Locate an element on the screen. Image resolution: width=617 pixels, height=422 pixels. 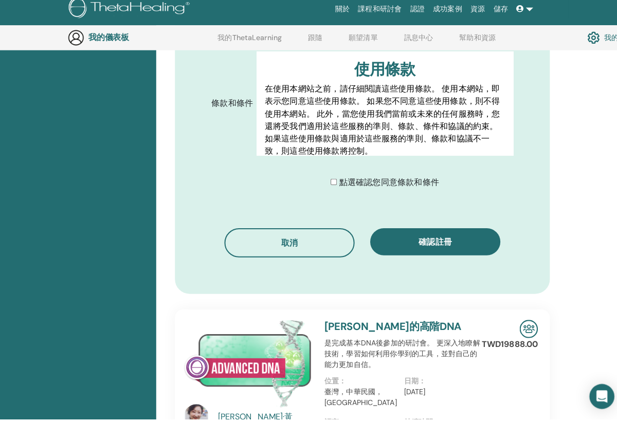
label: 條款和條件 is located at coordinates (227, 110).